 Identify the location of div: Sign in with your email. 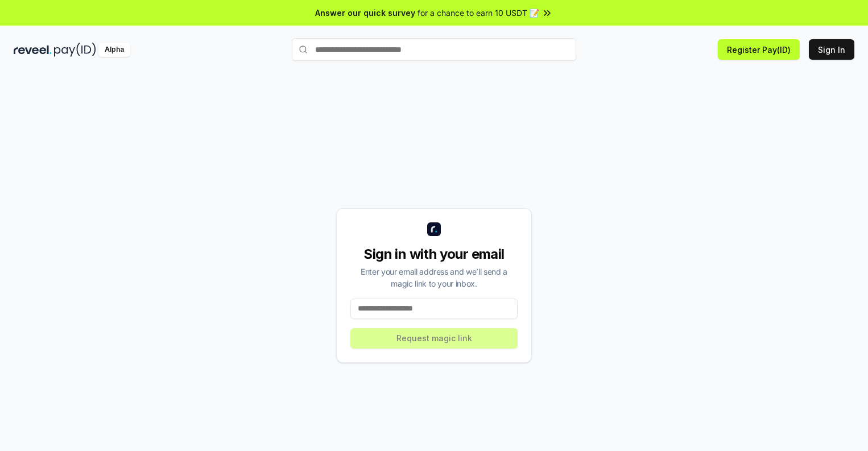
(434, 254).